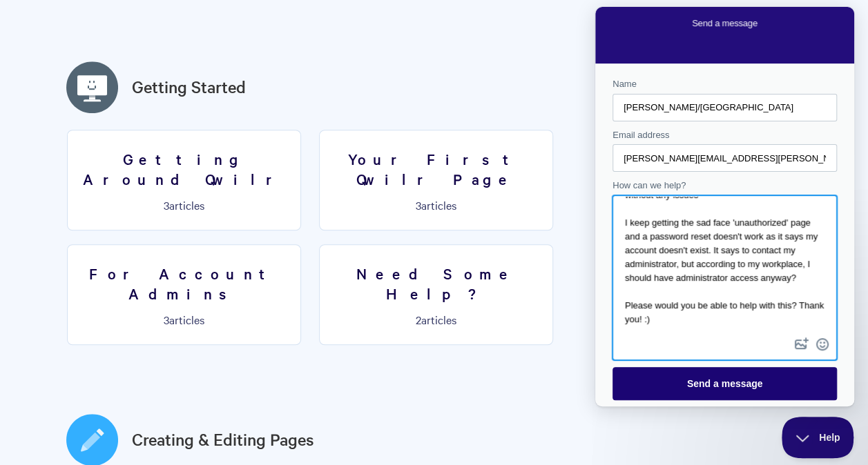 Image resolution: width=868 pixels, height=465 pixels. What do you see at coordinates (183, 180) in the screenshot?
I see `a: Getting Around Qwilr 3articles` at bounding box center [183, 180].